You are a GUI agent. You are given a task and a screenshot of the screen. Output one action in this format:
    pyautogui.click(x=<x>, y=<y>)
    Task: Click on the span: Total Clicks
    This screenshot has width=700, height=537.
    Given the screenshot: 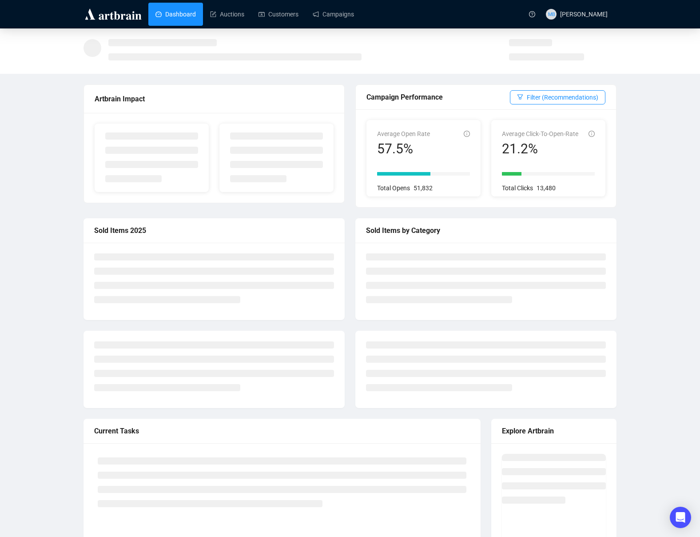 What is the action you would take?
    pyautogui.click(x=518, y=188)
    